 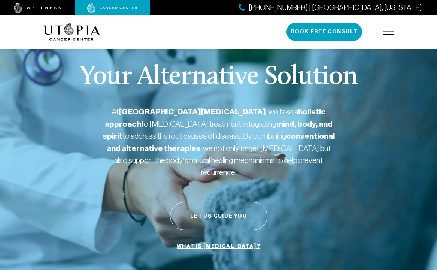 What do you see at coordinates (324, 32) in the screenshot?
I see `button: Book Free Consult` at bounding box center [324, 32].